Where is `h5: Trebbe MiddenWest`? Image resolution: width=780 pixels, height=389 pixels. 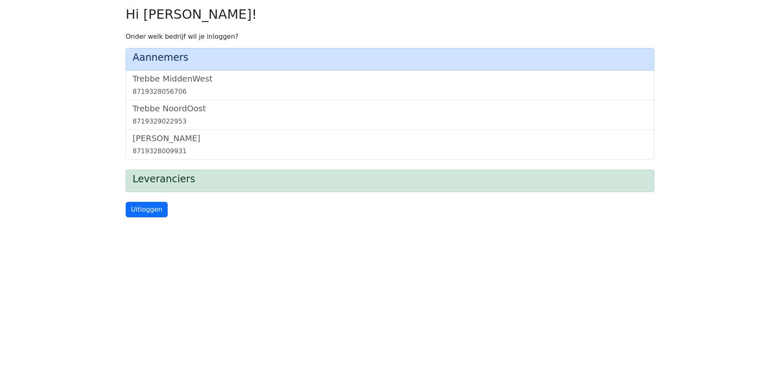 h5: Trebbe MiddenWest is located at coordinates (390, 79).